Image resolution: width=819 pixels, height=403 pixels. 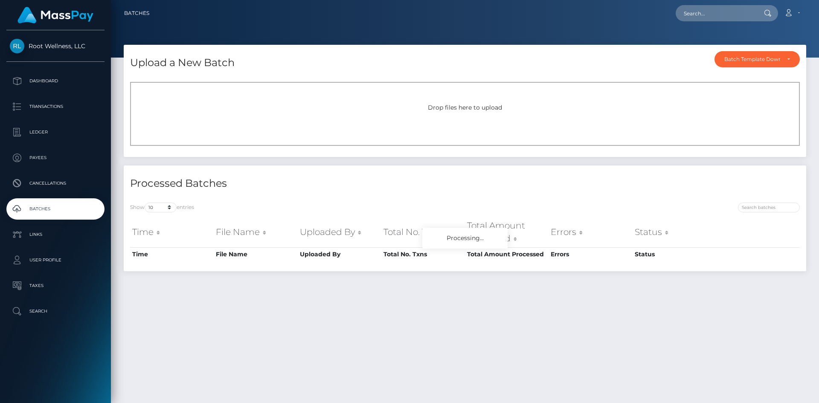 I want to click on span: Drop files here to upload, so click(x=465, y=108).